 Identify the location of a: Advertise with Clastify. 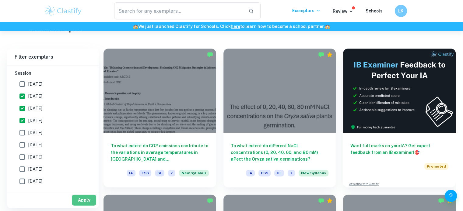
(364, 184).